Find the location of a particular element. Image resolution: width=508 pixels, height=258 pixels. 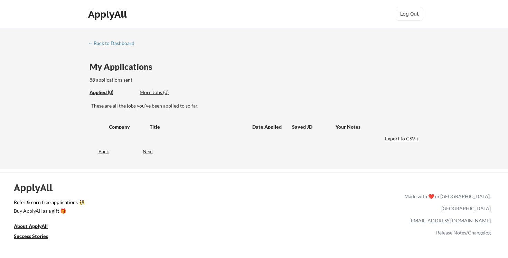

a: ← Back to Dashboard is located at coordinates (114, 44).